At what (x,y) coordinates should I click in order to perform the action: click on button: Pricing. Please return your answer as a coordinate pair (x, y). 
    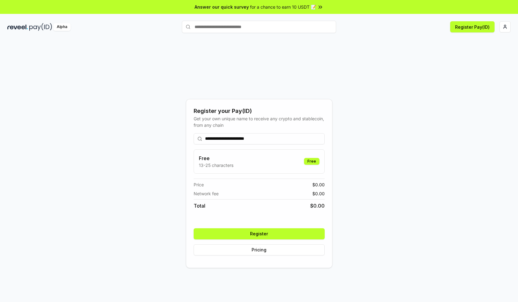
    Looking at the image, I should click on (259, 250).